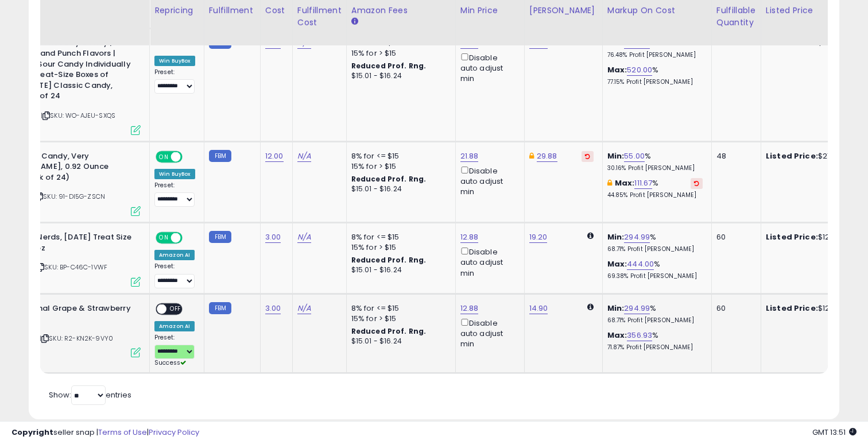 This screenshot has width=868, height=444. Describe the element at coordinates (122, 432) in the screenshot. I see `a: Terms of Use` at that location.